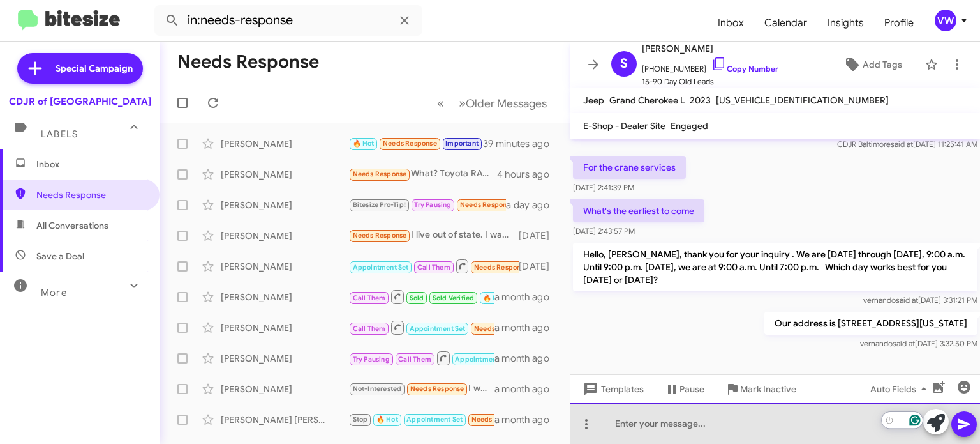  Describe the element at coordinates (689, 126) in the screenshot. I see `span: Engaged` at that location.